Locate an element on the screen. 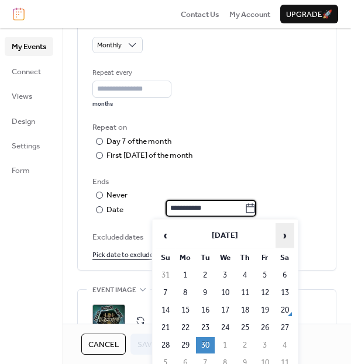 The width and height of the screenshot is (351, 364). th: Tu is located at coordinates (205, 258).